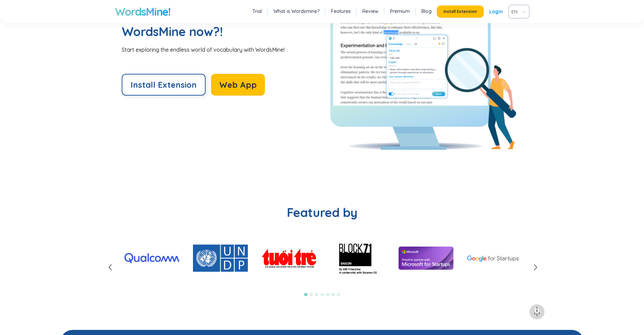  Describe the element at coordinates (333, 295) in the screenshot. I see `button: 6` at that location.